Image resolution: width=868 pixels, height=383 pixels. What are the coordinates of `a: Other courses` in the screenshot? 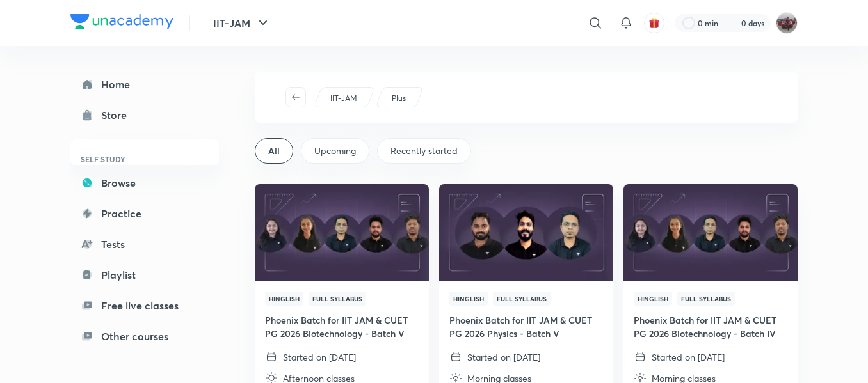 It's located at (145, 337).